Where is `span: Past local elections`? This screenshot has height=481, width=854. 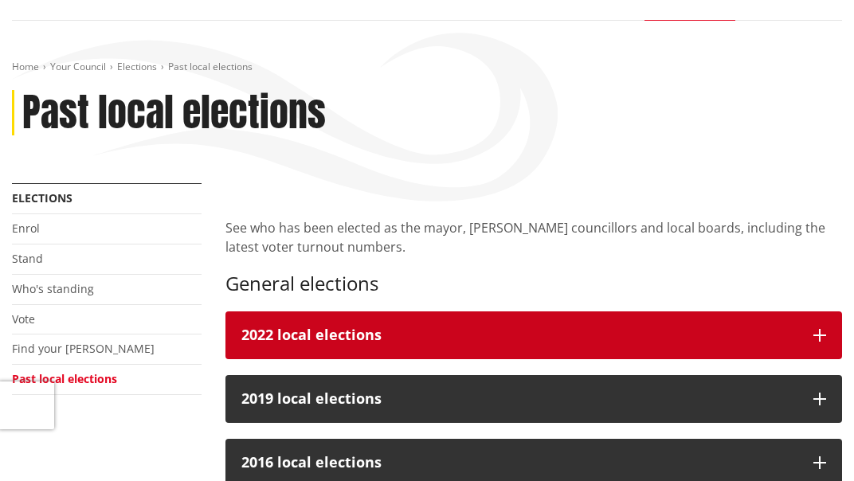 span: Past local elections is located at coordinates (210, 66).